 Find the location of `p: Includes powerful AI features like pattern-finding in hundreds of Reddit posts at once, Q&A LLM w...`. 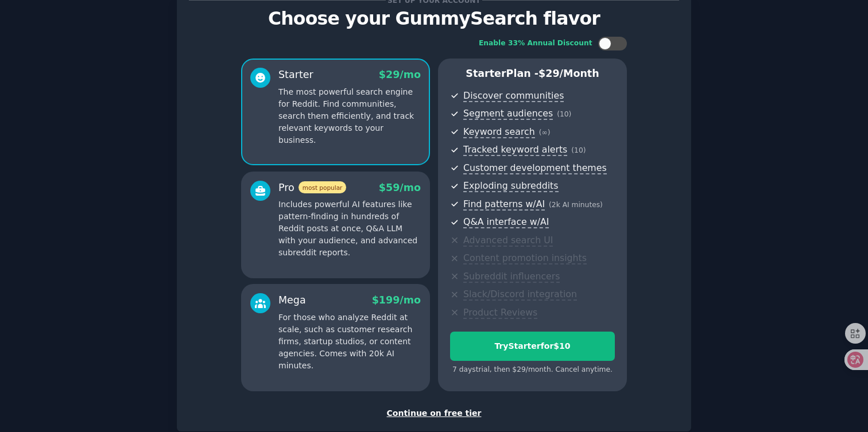

p: Includes powerful AI features like pattern-finding in hundreds of Reddit posts at once, Q&A LLM w... is located at coordinates (349, 228).